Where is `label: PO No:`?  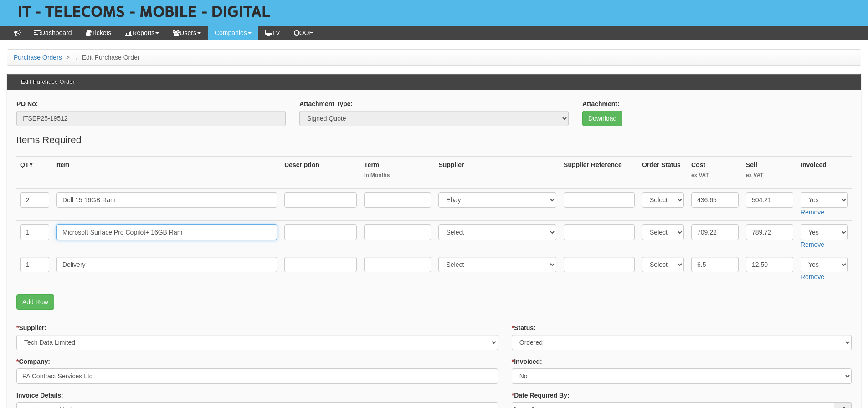 label: PO No: is located at coordinates (27, 104).